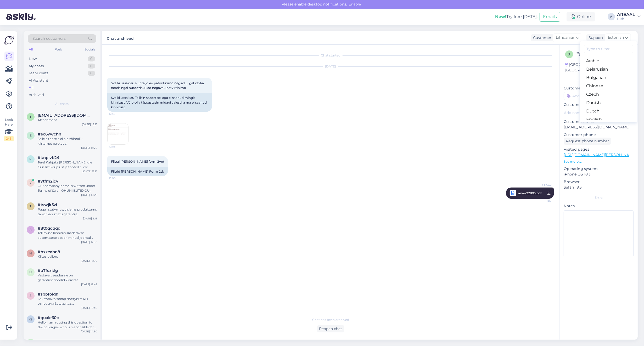 The height and width of the screenshot is (346, 644). What do you see at coordinates (30, 253) in the screenshot?
I see `span: h` at bounding box center [30, 253].